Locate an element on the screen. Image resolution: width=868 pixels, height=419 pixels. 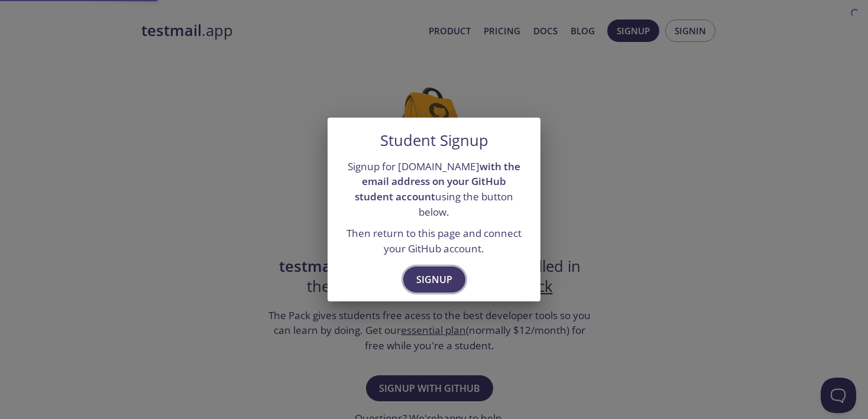
h5: Student Signup is located at coordinates (434, 140).